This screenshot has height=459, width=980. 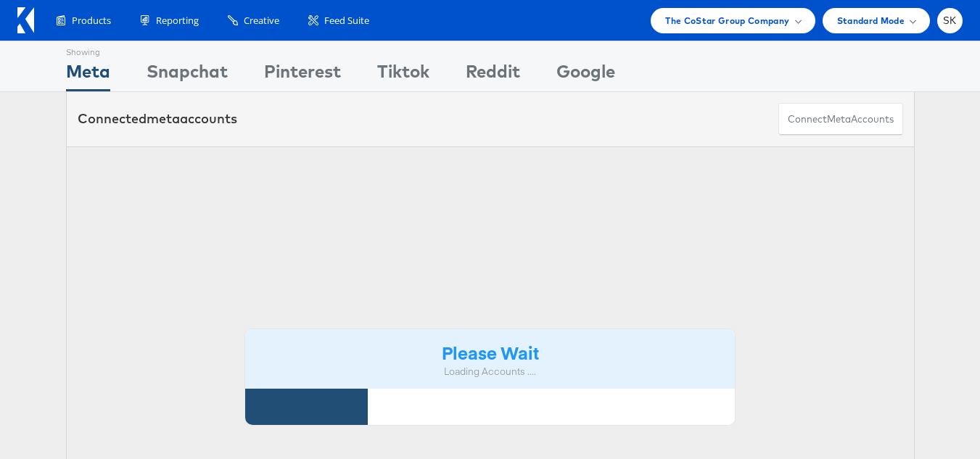 What do you see at coordinates (727, 20) in the screenshot?
I see `span: The CoStar Group Company` at bounding box center [727, 20].